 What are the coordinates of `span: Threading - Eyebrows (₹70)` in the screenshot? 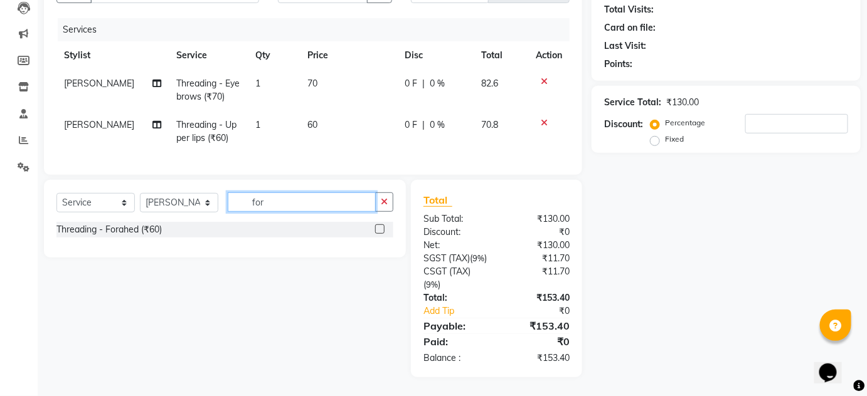 It's located at (208, 90).